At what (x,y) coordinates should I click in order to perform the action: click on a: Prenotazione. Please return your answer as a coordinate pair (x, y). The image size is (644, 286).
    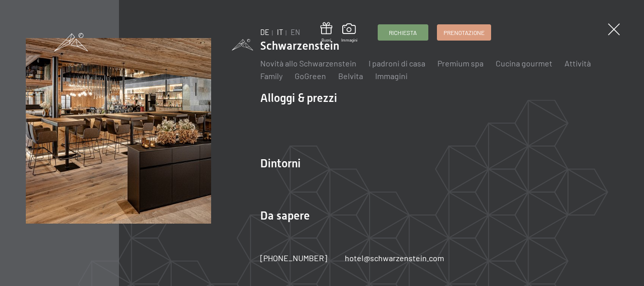
    Looking at the image, I should click on (464, 32).